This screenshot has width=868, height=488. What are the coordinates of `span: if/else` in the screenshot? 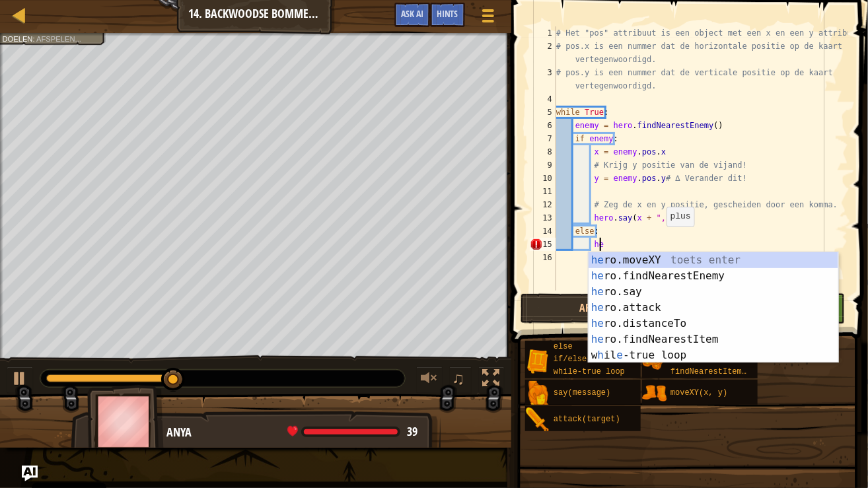 It's located at (570, 359).